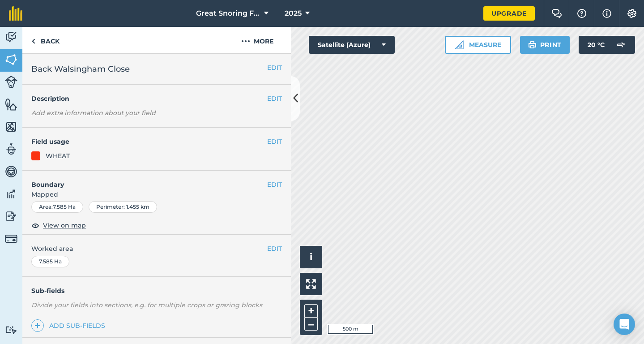  Describe the element at coordinates (311, 257) in the screenshot. I see `span: i` at that location.